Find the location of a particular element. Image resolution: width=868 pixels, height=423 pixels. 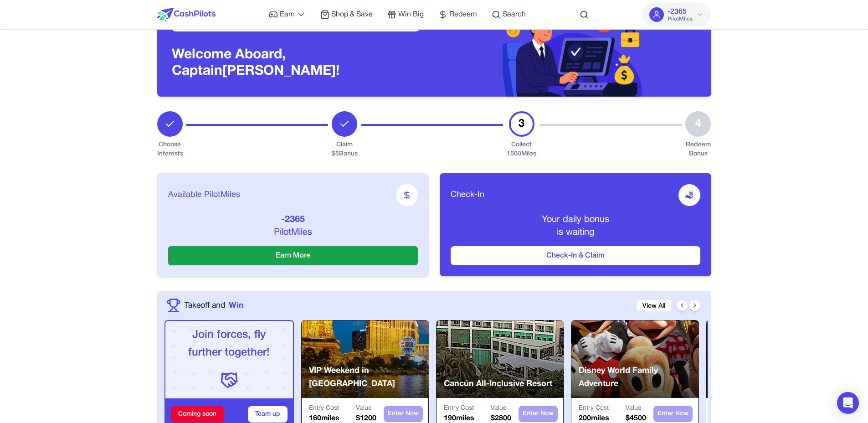

p: Cancún All-Inclusive Resort is located at coordinates (498, 384).